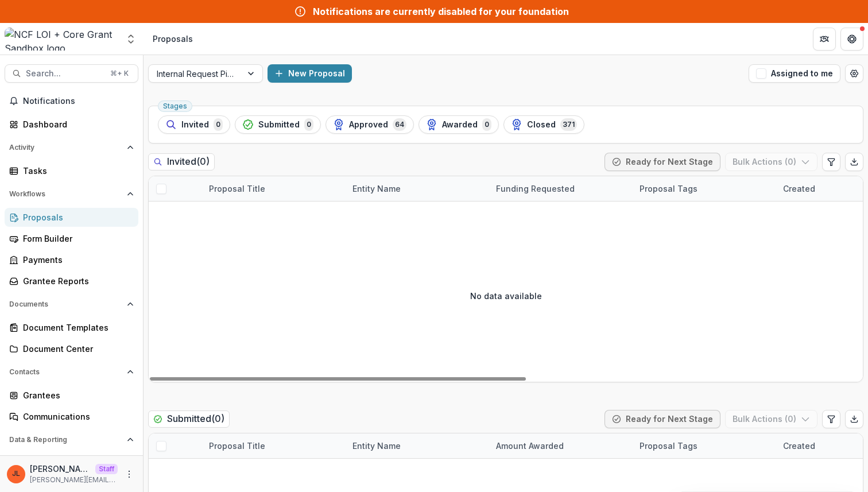 The height and width of the screenshot is (492, 868). I want to click on button: Notifications, so click(71, 101).